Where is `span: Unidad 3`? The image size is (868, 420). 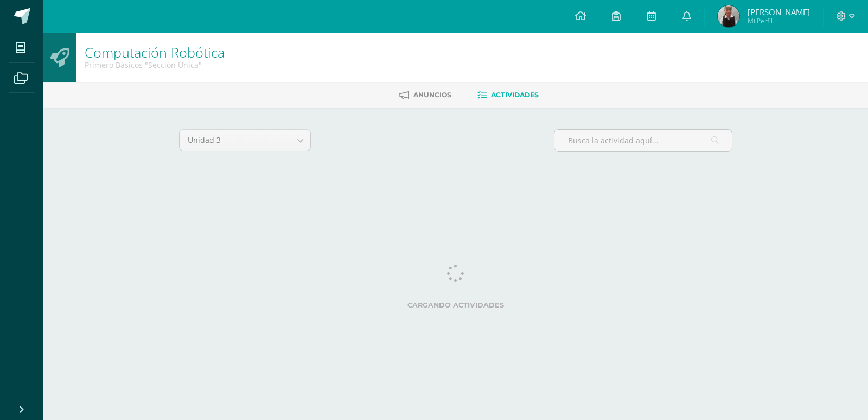
span: Unidad 3 is located at coordinates (234, 141).